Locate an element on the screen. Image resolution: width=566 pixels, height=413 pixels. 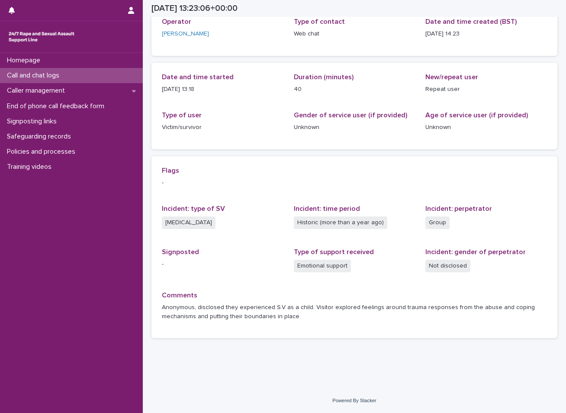
p: Signposting links is located at coordinates (33, 121).